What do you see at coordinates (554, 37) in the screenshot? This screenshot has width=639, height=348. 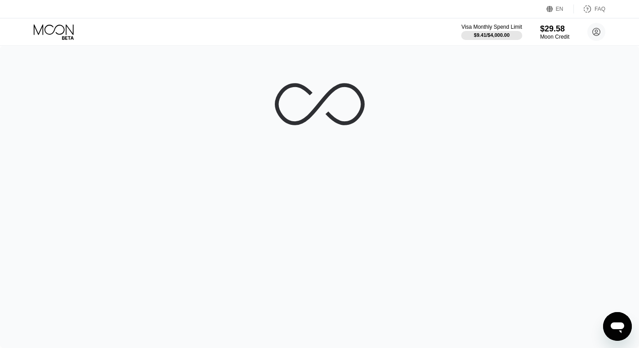 I see `div: Moon Credit` at bounding box center [554, 37].